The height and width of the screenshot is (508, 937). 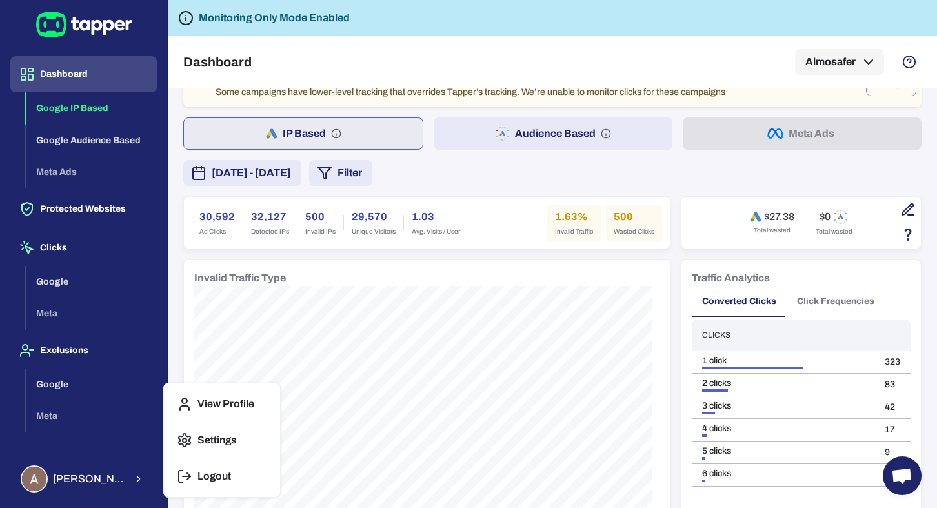 I want to click on p: View Profile, so click(x=226, y=404).